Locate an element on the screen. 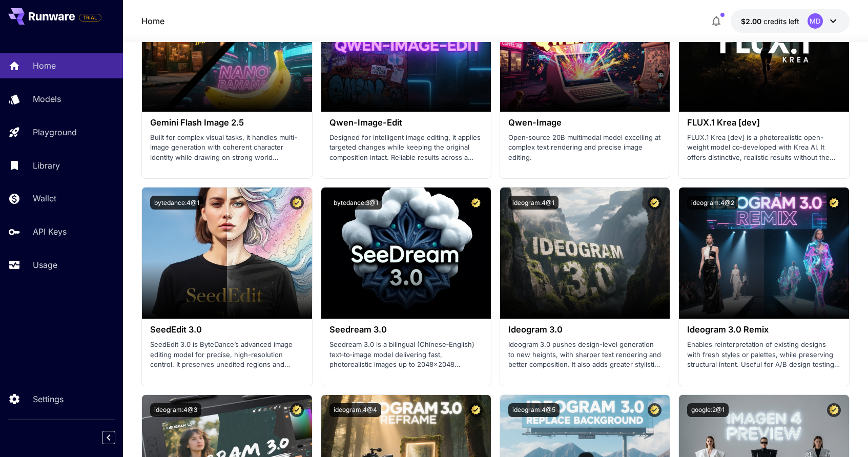 The height and width of the screenshot is (457, 868). p: SeedEdit 3.0 is ByteDance’s advanced image editing model for precise, high-resolution control. It... is located at coordinates (227, 355).